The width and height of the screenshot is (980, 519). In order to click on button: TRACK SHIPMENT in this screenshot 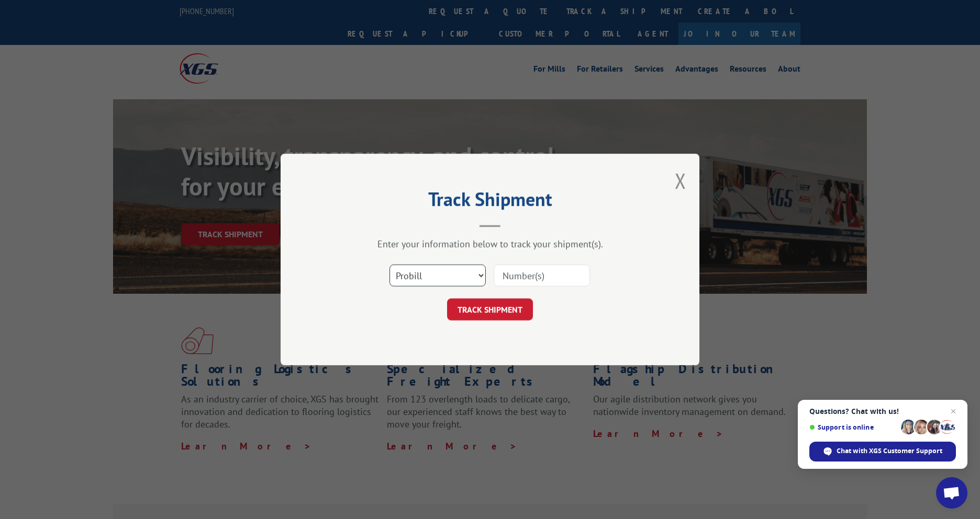, I will do `click(490, 310)`.